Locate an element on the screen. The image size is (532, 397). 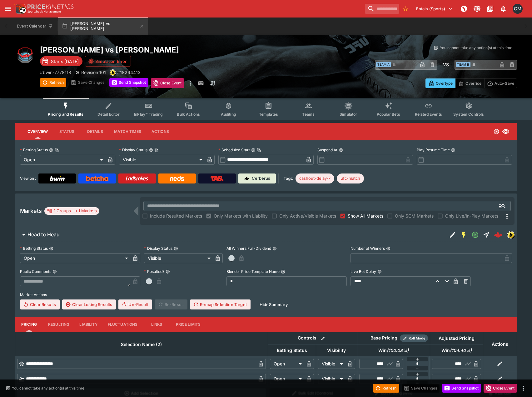
button: Cameron Matheson is located at coordinates (518, 9).